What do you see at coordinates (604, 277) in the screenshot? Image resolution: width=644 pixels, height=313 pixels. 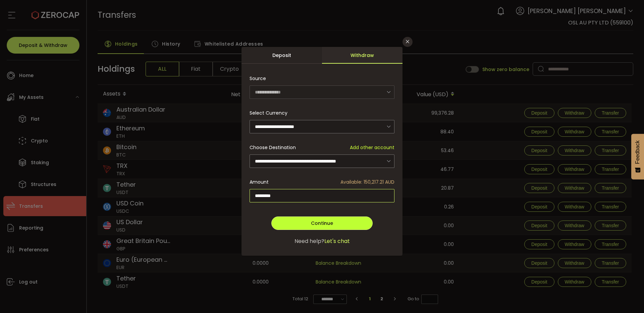 I see `div: Chat Widget` at bounding box center [604, 277].